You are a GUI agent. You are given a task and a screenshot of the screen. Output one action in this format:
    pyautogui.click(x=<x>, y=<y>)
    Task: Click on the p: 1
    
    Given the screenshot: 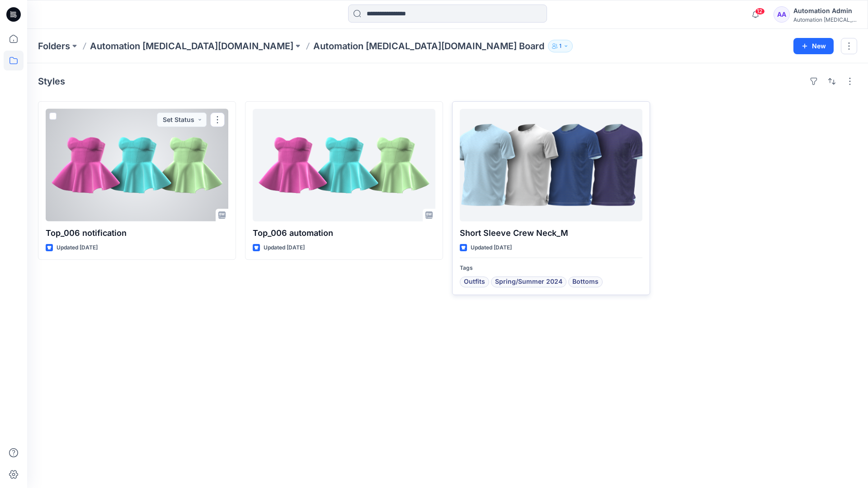 What is the action you would take?
    pyautogui.click(x=560, y=46)
    